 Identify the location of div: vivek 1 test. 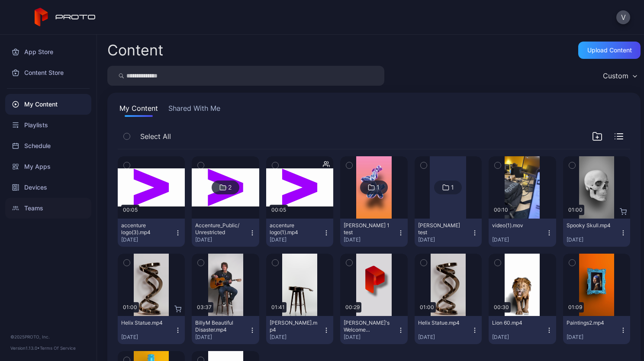
(368, 229).